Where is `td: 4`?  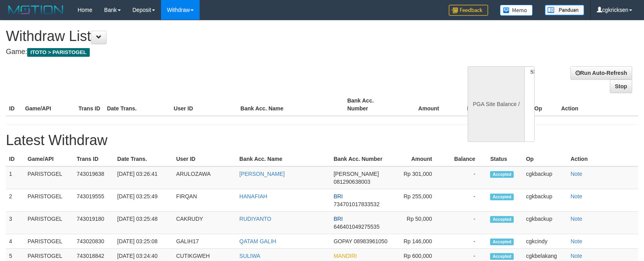 td: 4 is located at coordinates (15, 241).